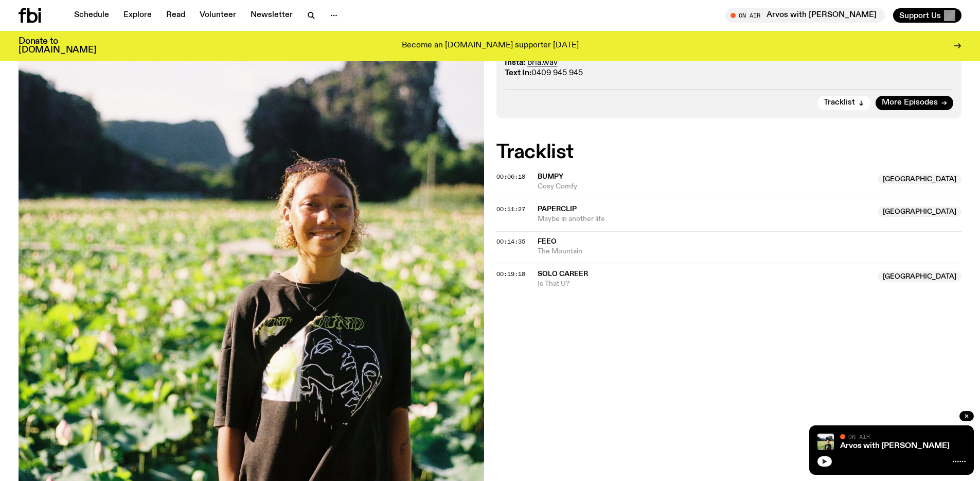  Describe the element at coordinates (138, 16) in the screenshot. I see `a: Explore` at that location.